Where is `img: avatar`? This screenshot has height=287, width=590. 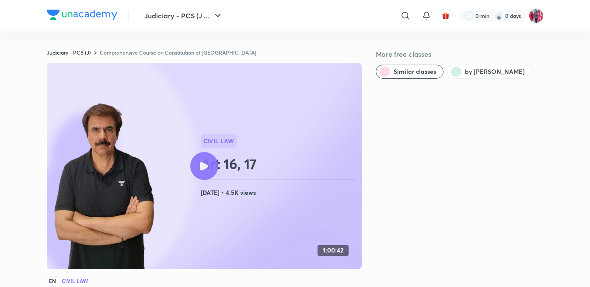 img: avatar is located at coordinates (445, 16).